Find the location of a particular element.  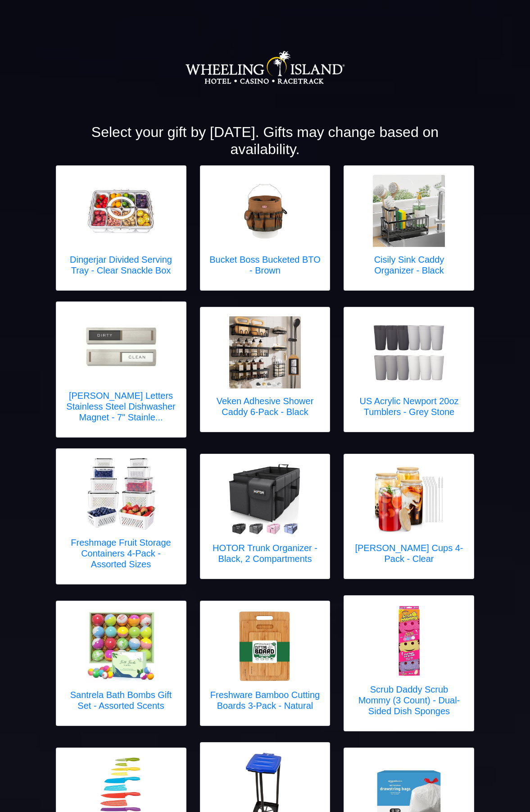

img: Freshware Bamboo Cutting Boards 3-Pack - Natural is located at coordinates (265, 647).